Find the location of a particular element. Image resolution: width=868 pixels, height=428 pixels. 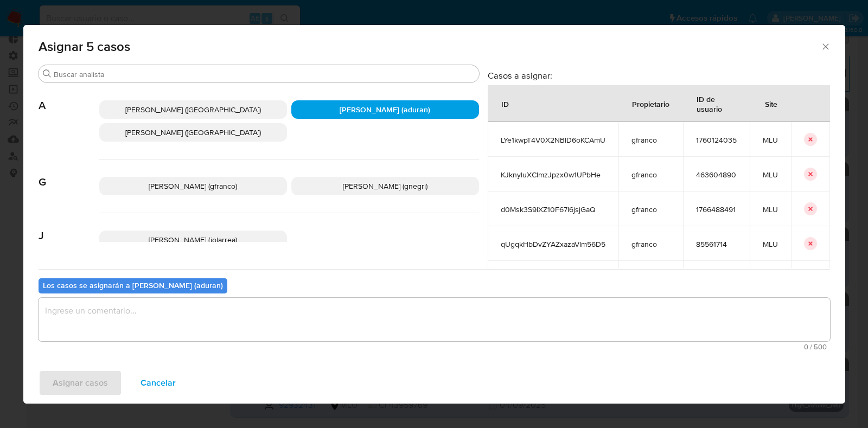

span: Máximo 500 caracteres is located at coordinates (434, 347).